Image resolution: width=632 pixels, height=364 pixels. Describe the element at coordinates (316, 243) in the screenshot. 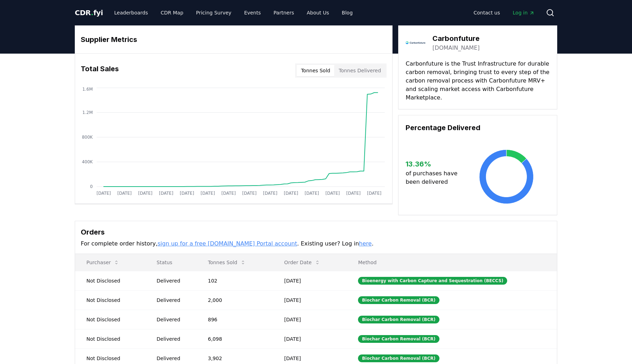

I see `p: For complete order history, . Existing user? Log in .` at that location.